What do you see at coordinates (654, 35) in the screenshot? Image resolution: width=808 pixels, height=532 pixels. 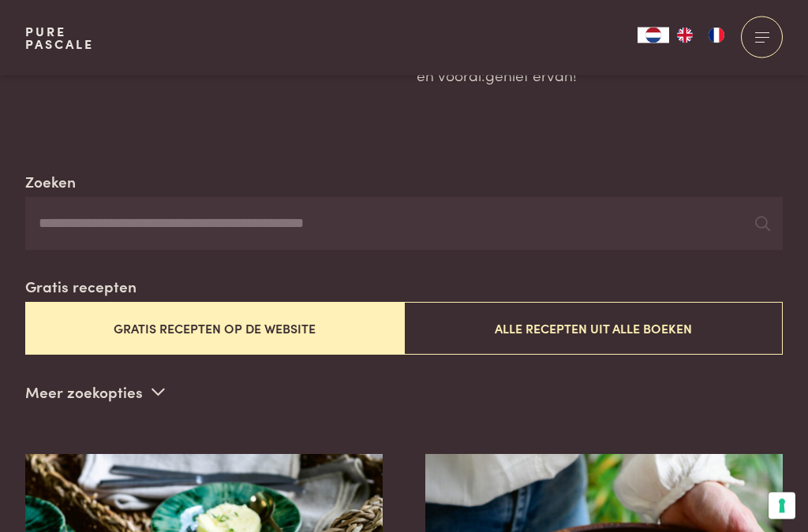 I see `a: NL` at bounding box center [654, 35].